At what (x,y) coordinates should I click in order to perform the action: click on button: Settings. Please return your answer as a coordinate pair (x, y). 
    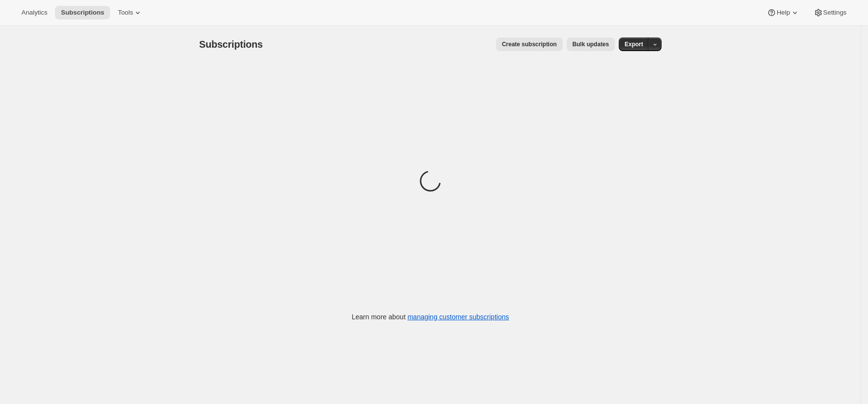
    Looking at the image, I should click on (830, 13).